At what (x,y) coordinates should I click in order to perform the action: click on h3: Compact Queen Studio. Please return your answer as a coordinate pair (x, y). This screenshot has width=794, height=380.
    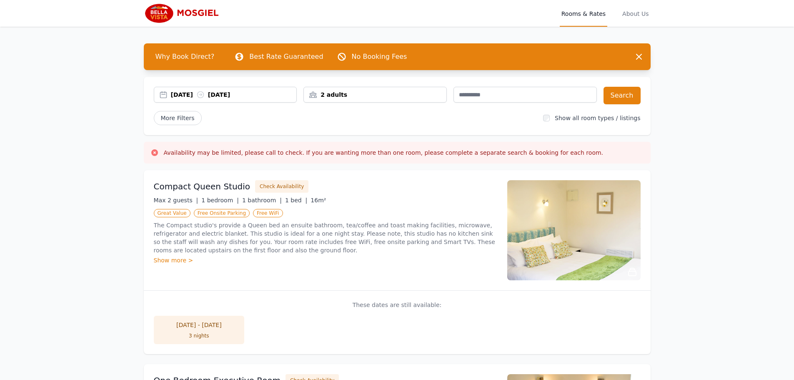
    Looking at the image, I should click on (202, 186).